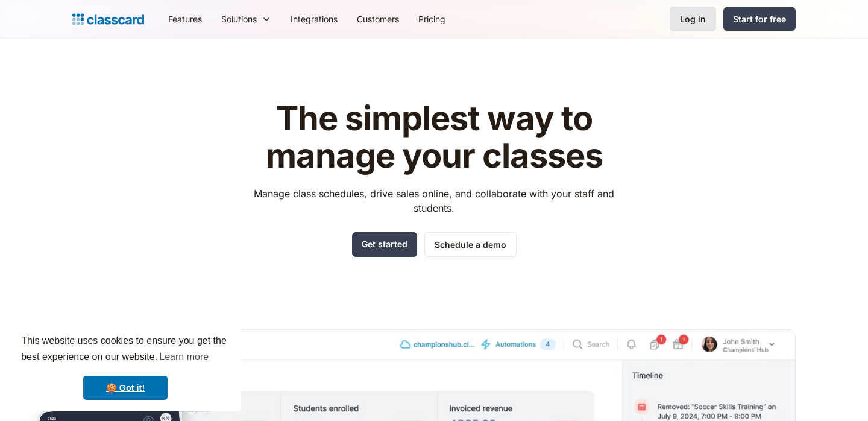 The width and height of the screenshot is (868, 421). What do you see at coordinates (434, 136) in the screenshot?
I see `h1: The simplest way to manage your classes` at bounding box center [434, 136].